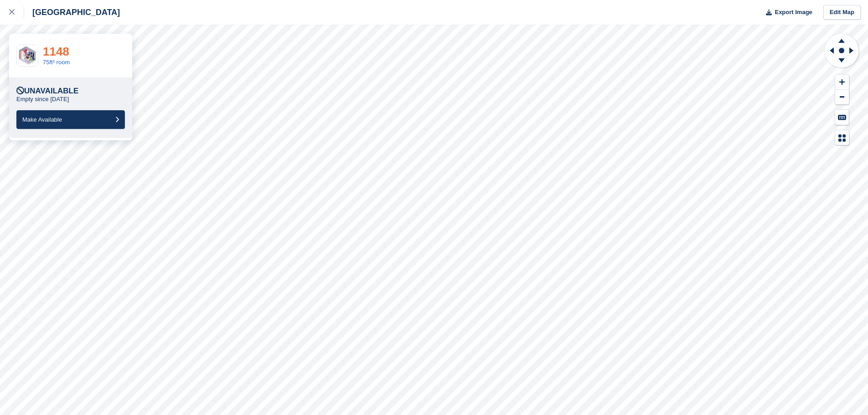  I want to click on button: Zoom Out, so click(842, 97).